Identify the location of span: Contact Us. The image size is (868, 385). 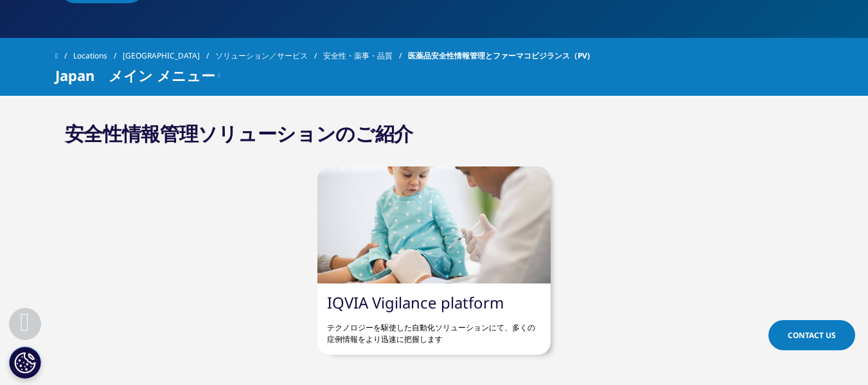
(812, 335).